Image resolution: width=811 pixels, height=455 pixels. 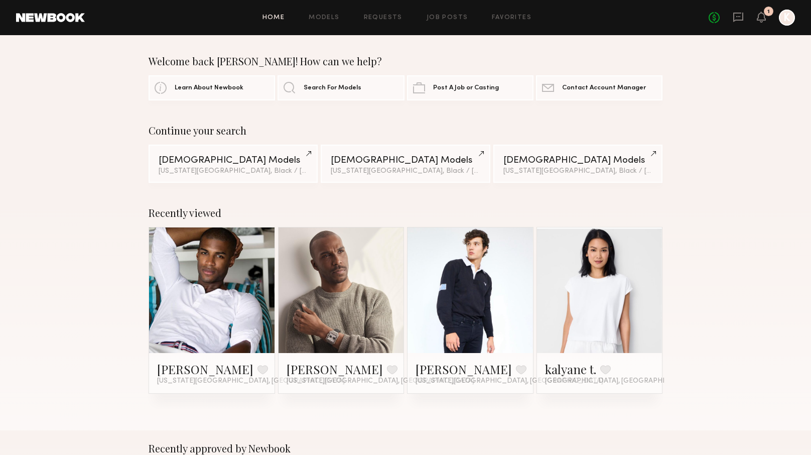 I want to click on a: Post A Job or Casting, so click(x=470, y=88).